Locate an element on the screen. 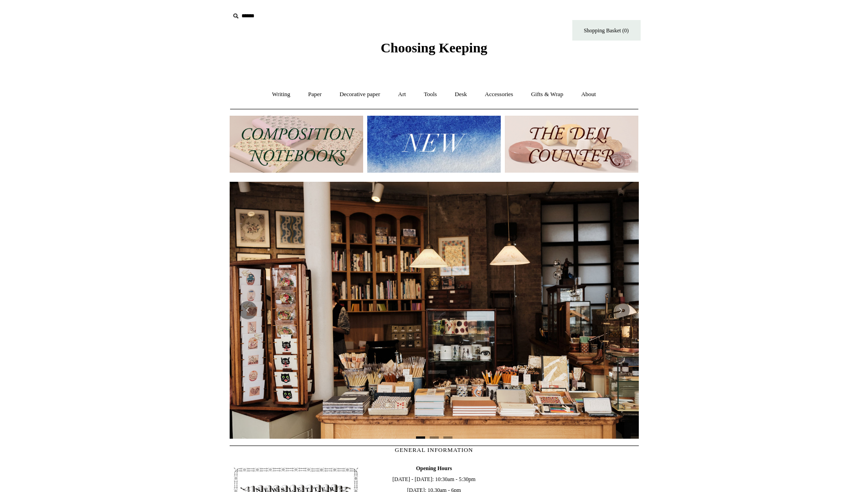  a: About is located at coordinates (588, 94).